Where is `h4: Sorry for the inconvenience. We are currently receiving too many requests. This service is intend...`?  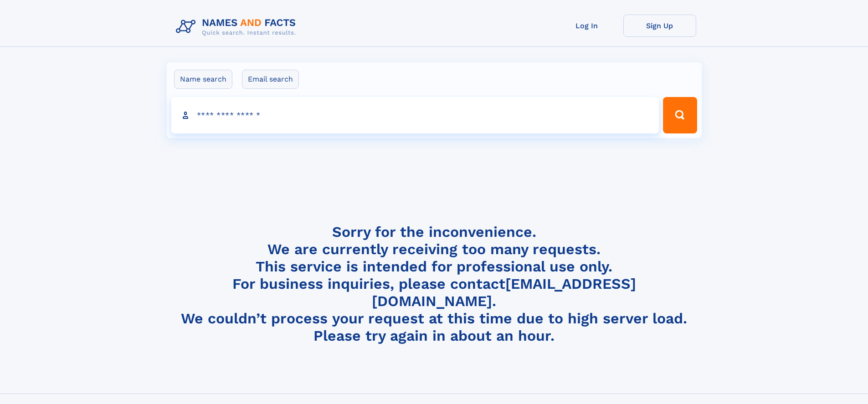
h4: Sorry for the inconvenience. We are currently receiving too many requests. This service is intend... is located at coordinates (434, 284).